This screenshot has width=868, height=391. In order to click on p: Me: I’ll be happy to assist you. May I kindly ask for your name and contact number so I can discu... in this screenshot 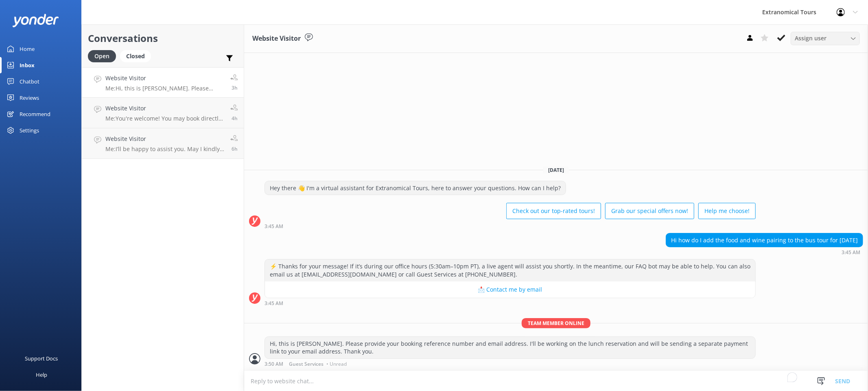, I will do `click(165, 149)`.